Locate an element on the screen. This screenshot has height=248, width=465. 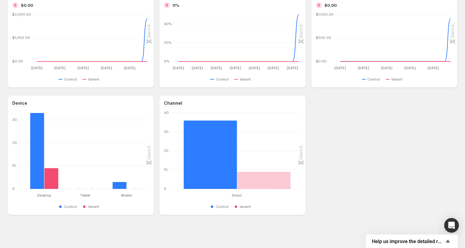
h3: Channel is located at coordinates (173, 103).